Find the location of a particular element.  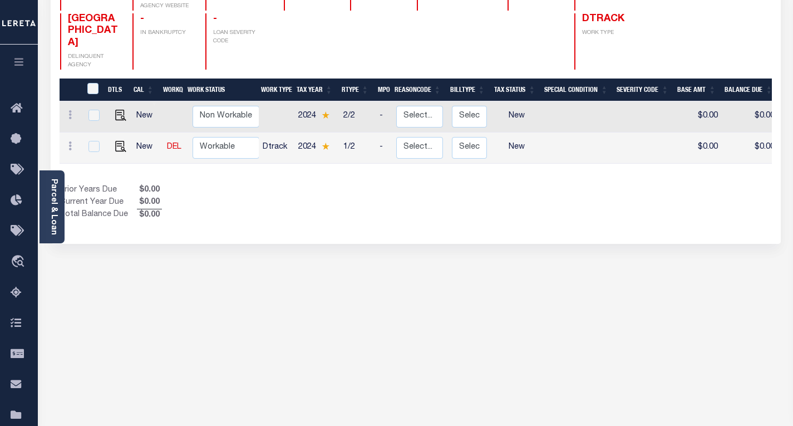

p: AGENCY WEBSITE is located at coordinates (166, 6).